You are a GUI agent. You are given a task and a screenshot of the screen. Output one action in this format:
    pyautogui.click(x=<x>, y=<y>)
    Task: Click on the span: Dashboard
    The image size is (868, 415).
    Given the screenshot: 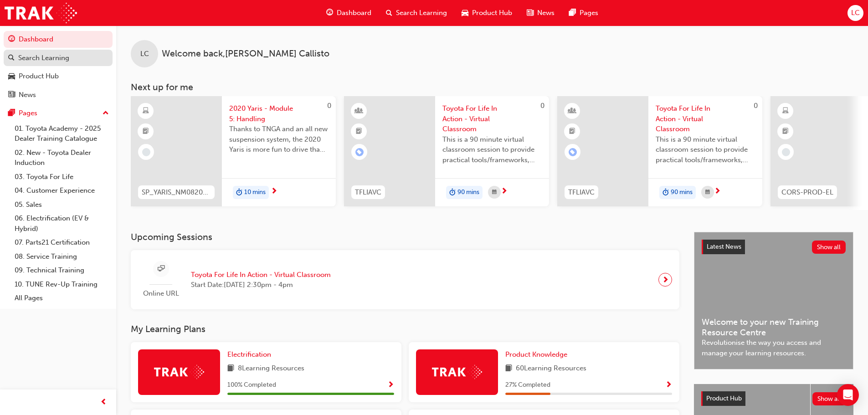 What is the action you would take?
    pyautogui.click(x=354, y=13)
    